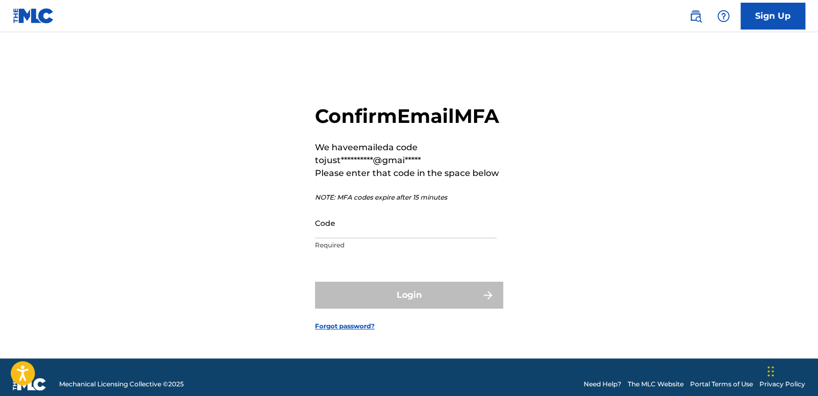 The height and width of the screenshot is (396, 818). I want to click on a: Need Help?, so click(602, 385).